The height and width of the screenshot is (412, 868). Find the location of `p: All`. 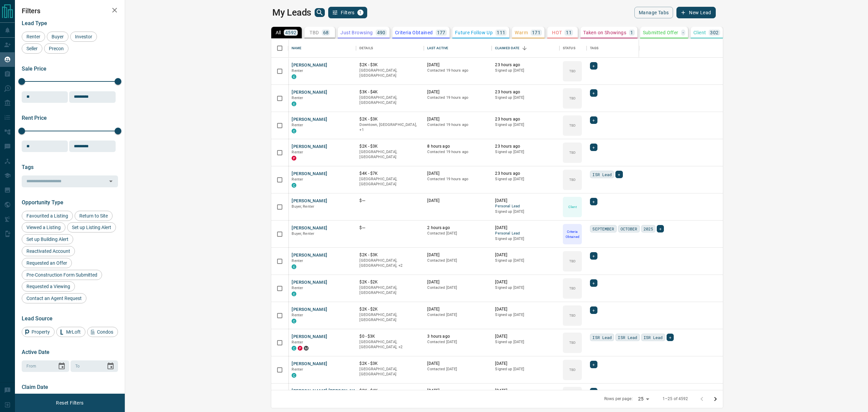

p: All is located at coordinates (279, 33).